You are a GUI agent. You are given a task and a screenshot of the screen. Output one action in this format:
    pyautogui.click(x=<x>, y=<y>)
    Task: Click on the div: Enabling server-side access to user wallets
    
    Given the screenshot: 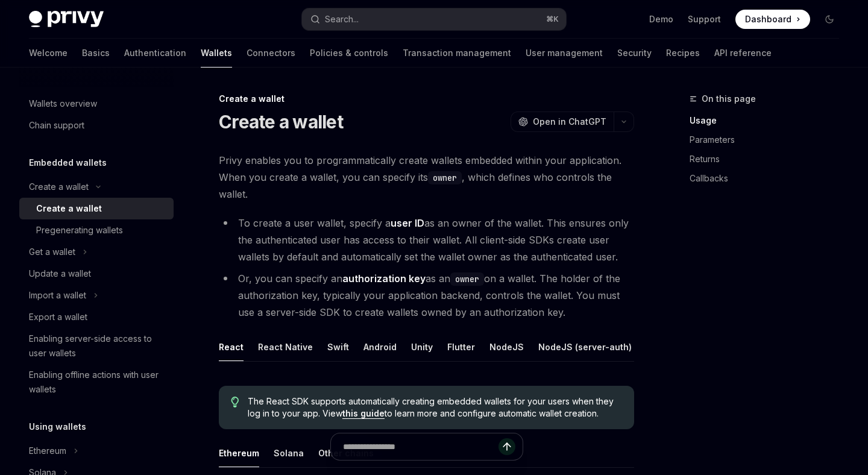 What is the action you would take?
    pyautogui.click(x=98, y=346)
    